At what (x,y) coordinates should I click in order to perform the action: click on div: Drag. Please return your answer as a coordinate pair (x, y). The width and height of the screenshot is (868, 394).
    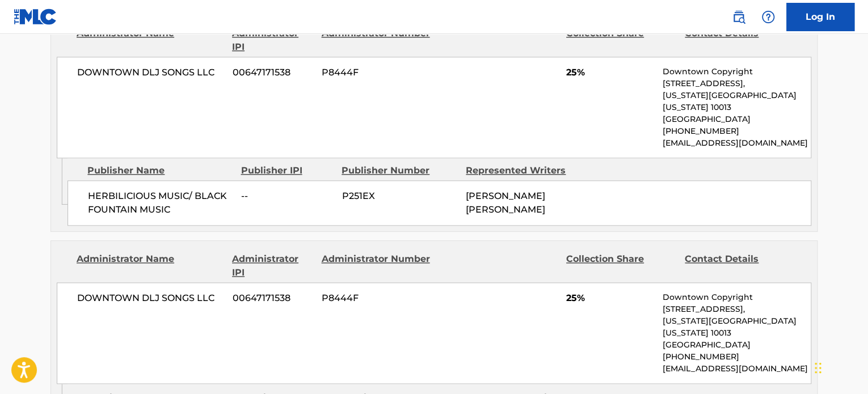
    Looking at the image, I should click on (818, 368).